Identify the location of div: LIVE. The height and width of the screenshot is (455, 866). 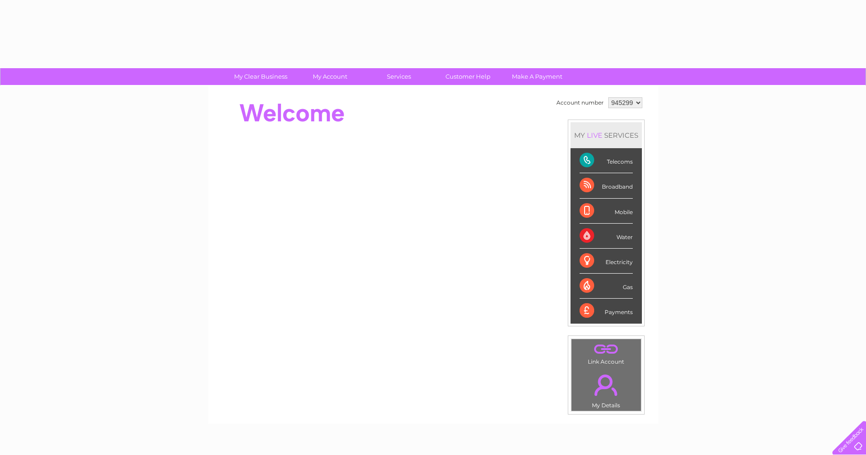
(594, 135).